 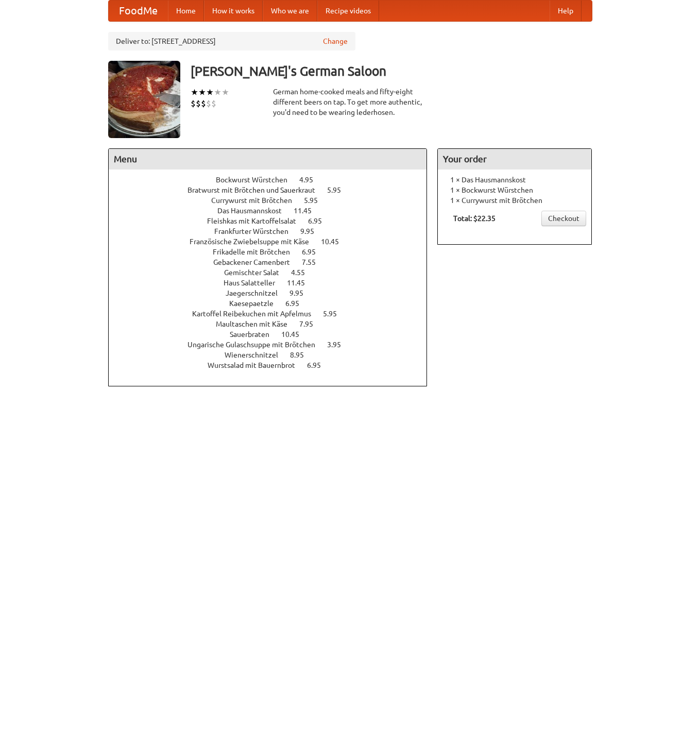 I want to click on a: Das Hausmannskost 11.45, so click(x=274, y=211).